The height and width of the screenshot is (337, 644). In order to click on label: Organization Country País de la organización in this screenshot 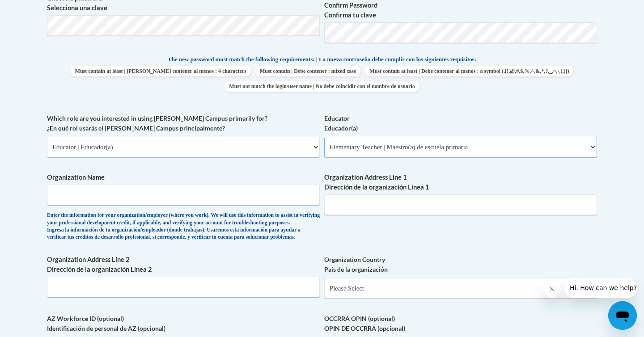, I will do `click(460, 265)`.